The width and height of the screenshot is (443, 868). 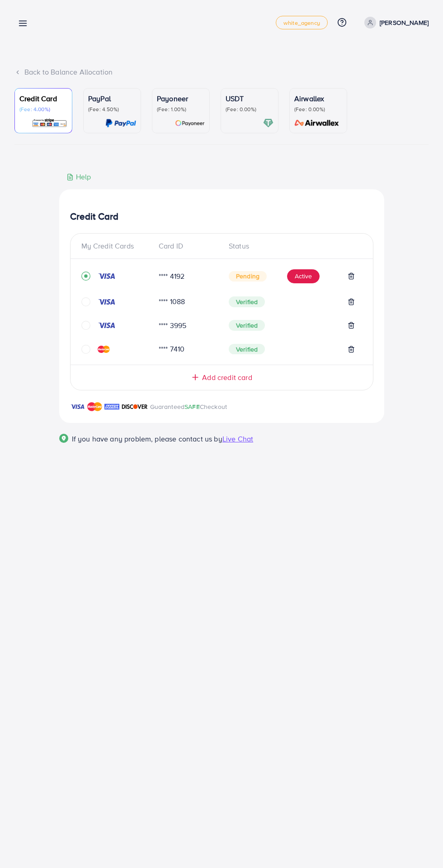 What do you see at coordinates (112, 99) in the screenshot?
I see `p: PayPal` at bounding box center [112, 99].